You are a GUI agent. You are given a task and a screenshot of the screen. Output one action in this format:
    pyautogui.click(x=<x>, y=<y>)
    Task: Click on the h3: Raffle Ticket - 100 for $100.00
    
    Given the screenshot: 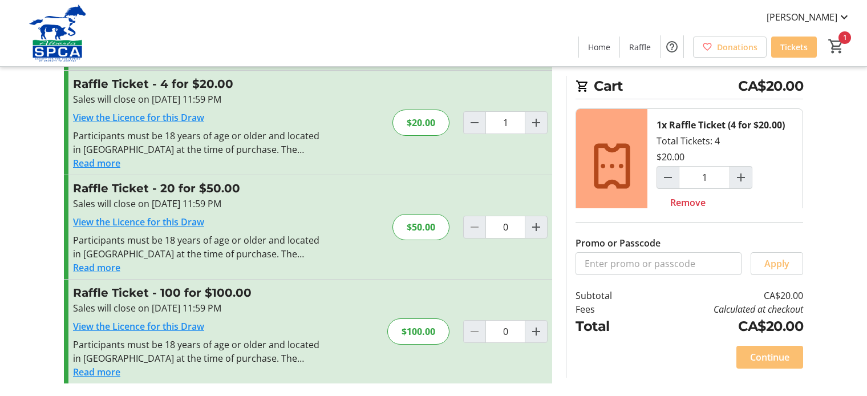 What is the action you would take?
    pyautogui.click(x=197, y=293)
    